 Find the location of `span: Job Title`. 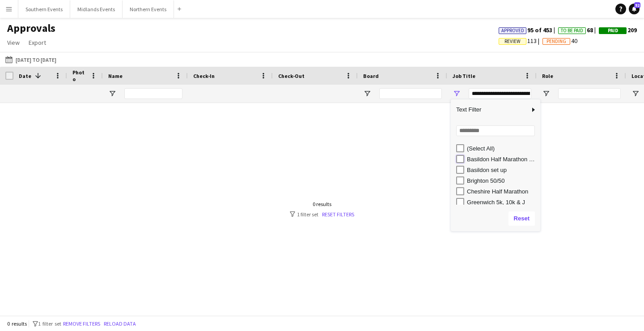

span: Job Title is located at coordinates (464, 76).